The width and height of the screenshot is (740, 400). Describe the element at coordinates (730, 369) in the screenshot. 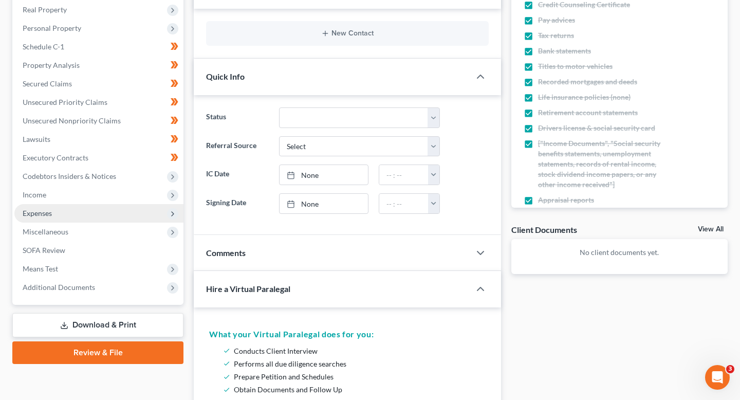

I see `span: 3` at that location.